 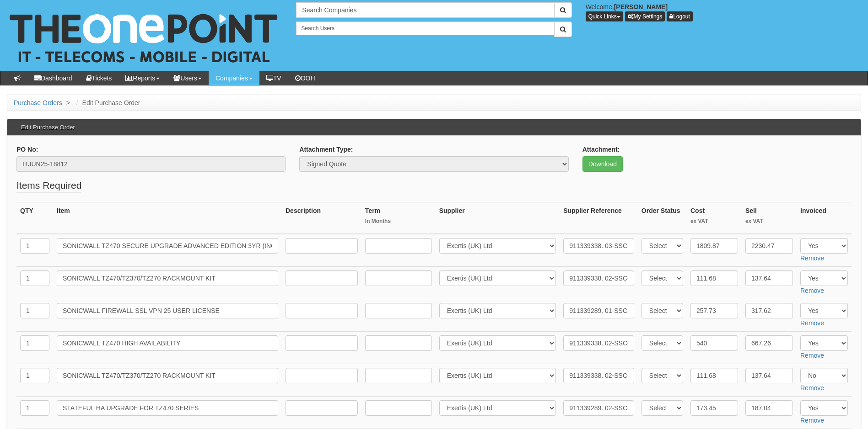 I want to click on label: PO No:, so click(x=27, y=149).